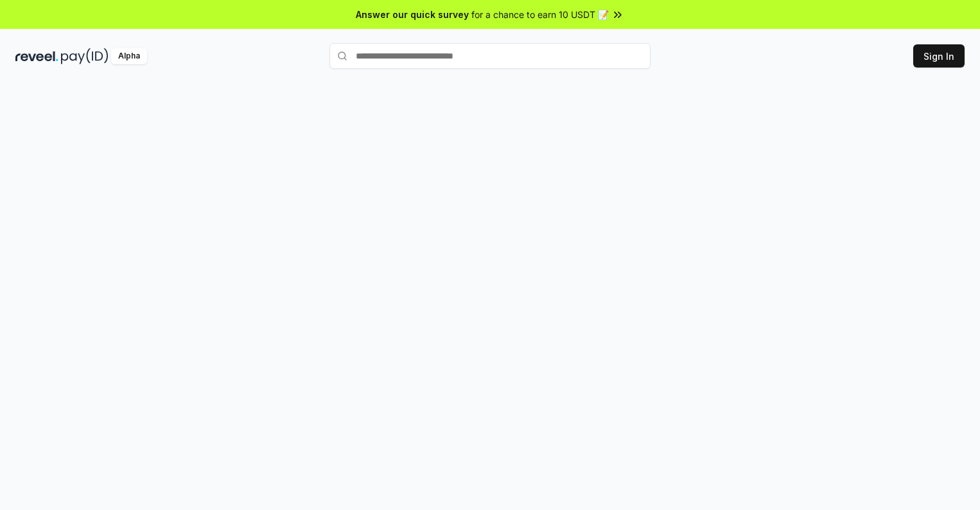 The width and height of the screenshot is (980, 510). I want to click on span: Answer our quick survey, so click(412, 14).